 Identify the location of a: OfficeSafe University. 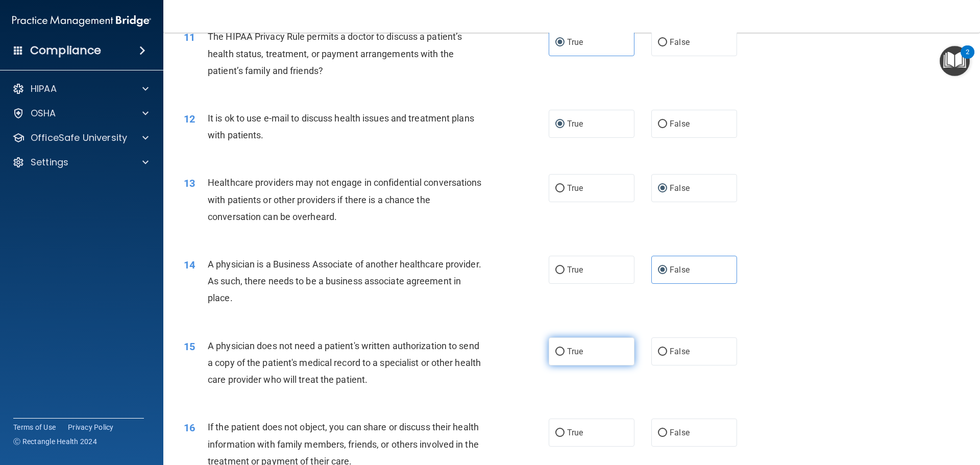
(80, 138).